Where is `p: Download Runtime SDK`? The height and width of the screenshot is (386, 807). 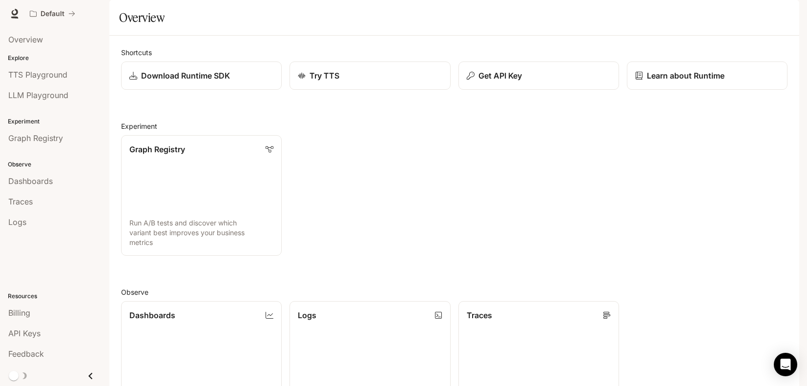 p: Download Runtime SDK is located at coordinates (186, 76).